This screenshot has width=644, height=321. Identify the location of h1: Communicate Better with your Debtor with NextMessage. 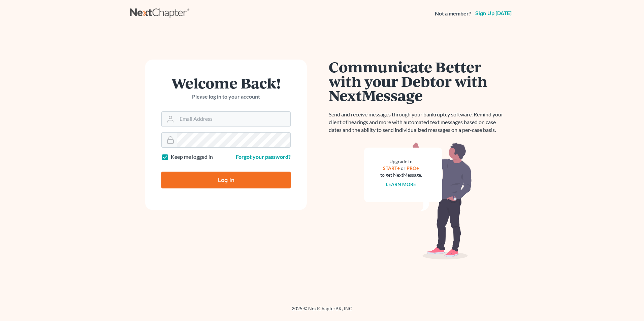
(418, 81).